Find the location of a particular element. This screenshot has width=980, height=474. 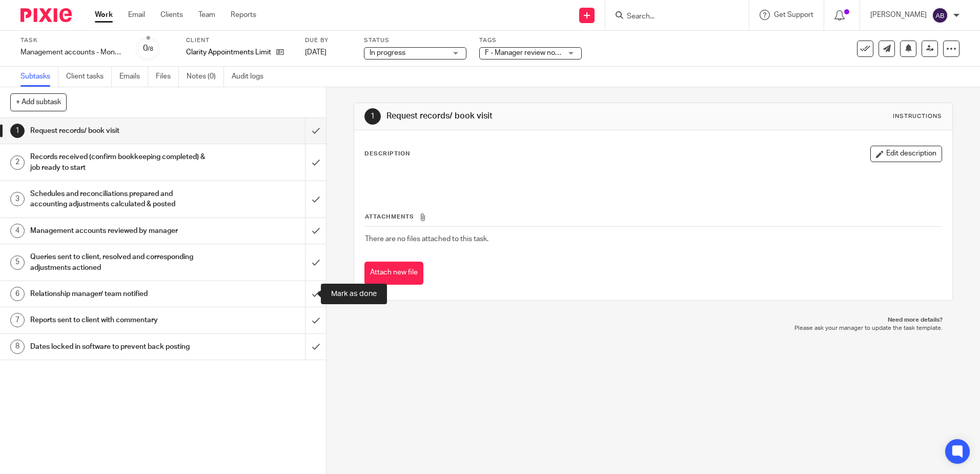

h1: Dates locked in software to prevent back posting is located at coordinates (119, 347).